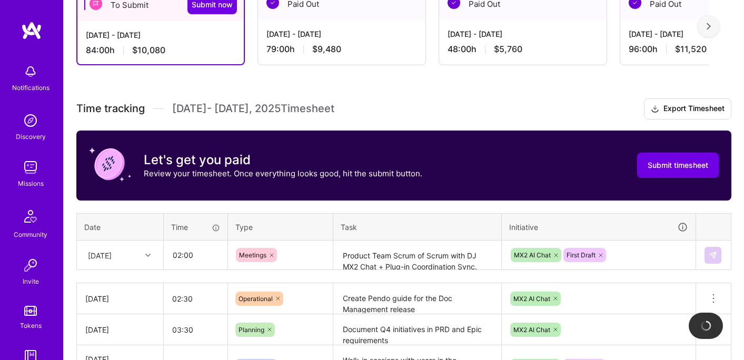 This screenshot has height=360, width=744. I want to click on div: Time, so click(195, 227).